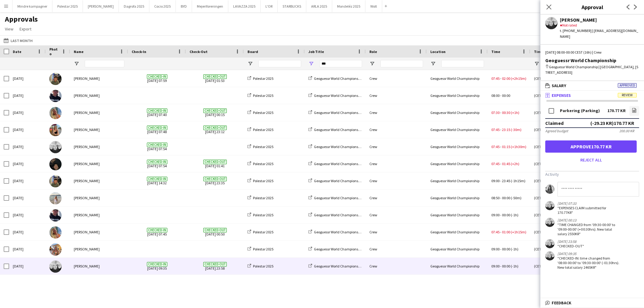 This screenshot has width=644, height=308. What do you see at coordinates (17, 52) in the screenshot?
I see `span: Date` at bounding box center [17, 52].